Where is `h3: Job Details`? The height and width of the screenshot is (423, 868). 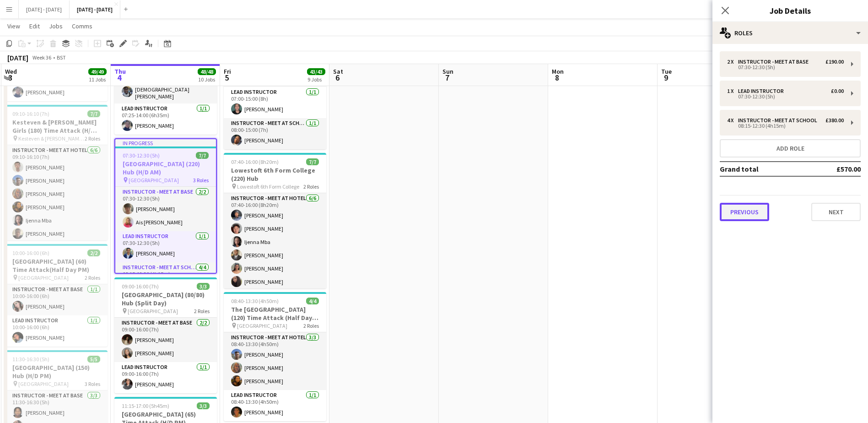
h3: Job Details is located at coordinates (790, 11).